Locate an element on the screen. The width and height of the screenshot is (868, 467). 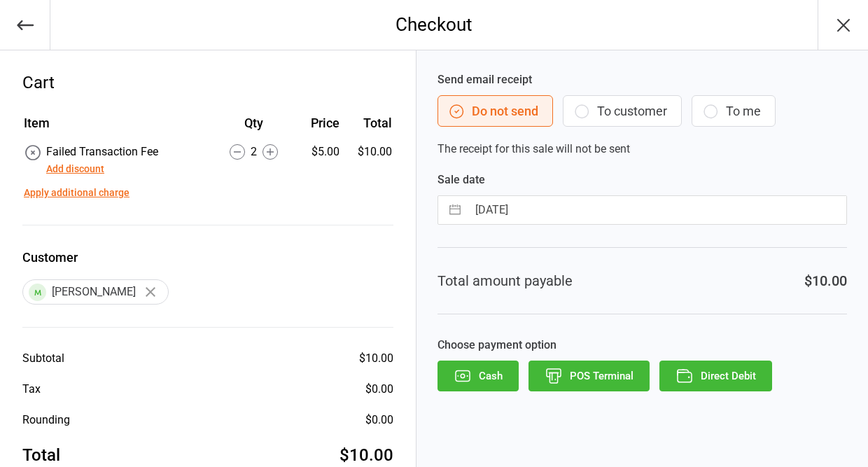
label: Customer is located at coordinates (207, 257).